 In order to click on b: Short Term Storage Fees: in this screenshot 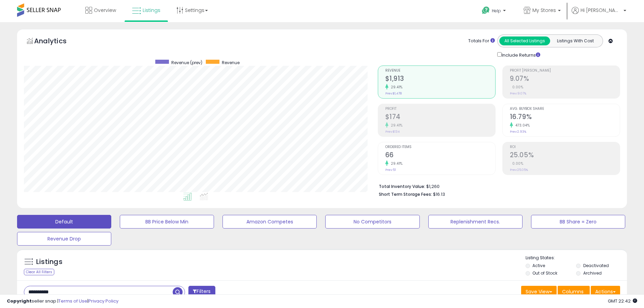, I will do `click(405, 194)`.